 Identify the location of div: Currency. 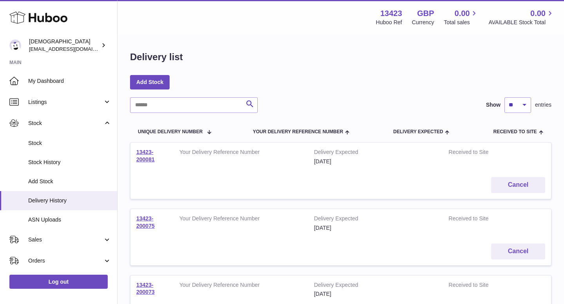
(423, 22).